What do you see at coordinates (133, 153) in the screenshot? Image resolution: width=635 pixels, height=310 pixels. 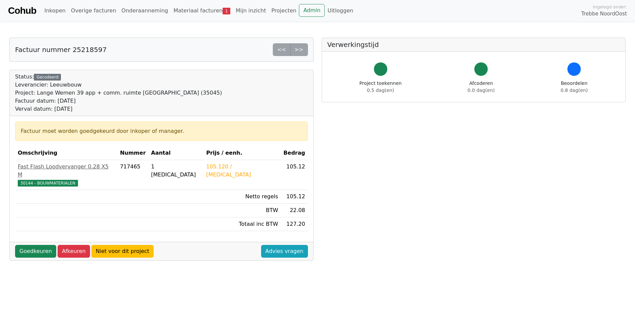 I see `th: Nummer` at bounding box center [133, 153].